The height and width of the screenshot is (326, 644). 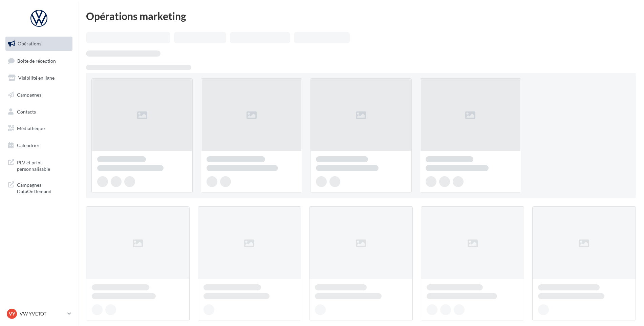 I want to click on span: Visibilité en ligne, so click(x=36, y=77).